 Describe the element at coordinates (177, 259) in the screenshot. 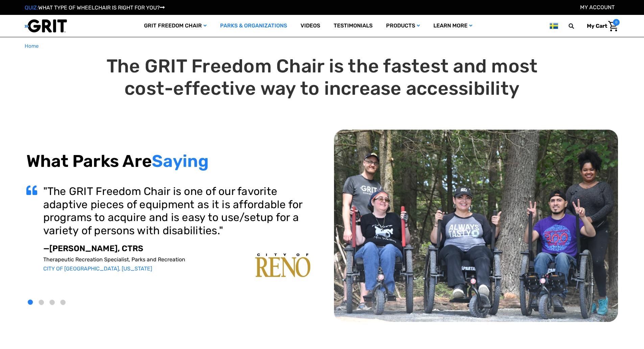

I see `p: Therapeutic Recreation Specialist, Parks and Recreation` at that location.